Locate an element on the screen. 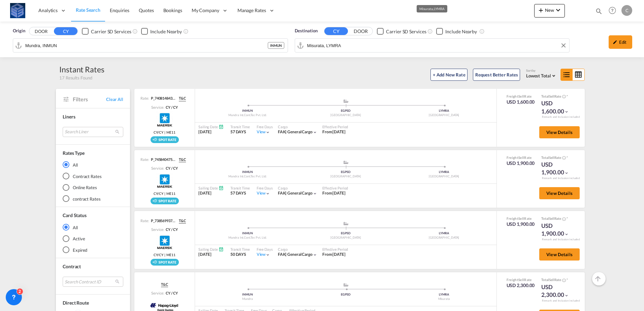 This screenshot has width=644, height=311. button: View Details is located at coordinates (559, 254).